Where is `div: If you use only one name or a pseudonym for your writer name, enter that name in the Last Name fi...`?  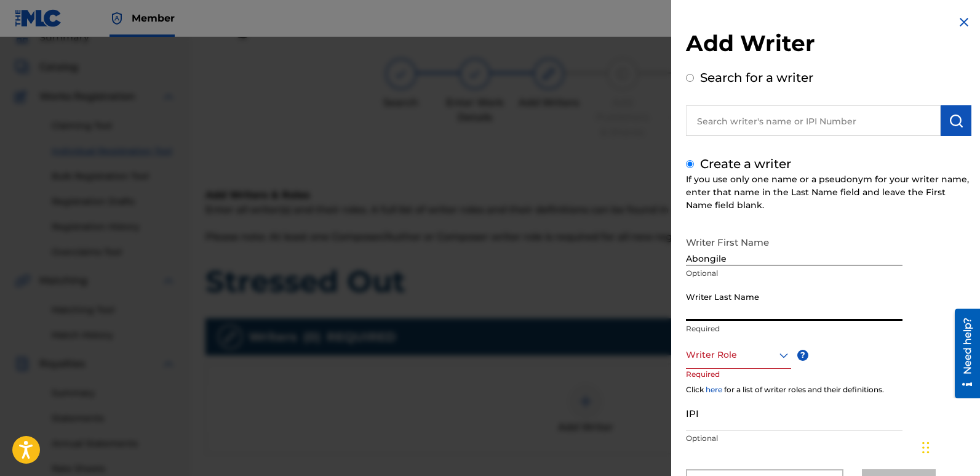 div: If you use only one name or a pseudonym for your writer name, enter that name in the Last Name fi... is located at coordinates (829, 192).